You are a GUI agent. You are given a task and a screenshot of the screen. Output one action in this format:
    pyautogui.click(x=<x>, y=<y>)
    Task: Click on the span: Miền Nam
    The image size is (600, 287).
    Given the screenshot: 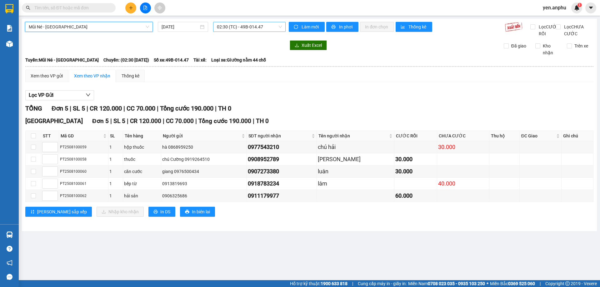 What is the action you would take?
    pyautogui.click(x=446, y=284)
    